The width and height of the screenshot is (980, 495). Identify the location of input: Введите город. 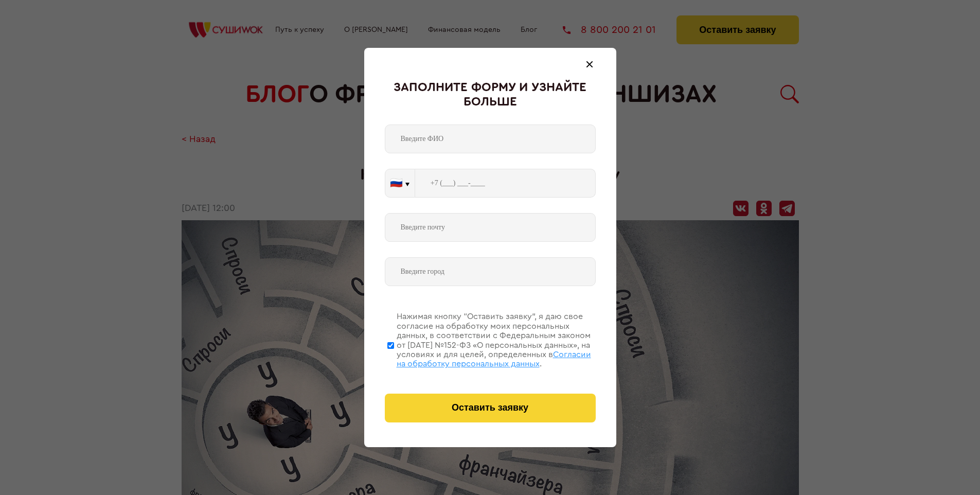
(490, 271).